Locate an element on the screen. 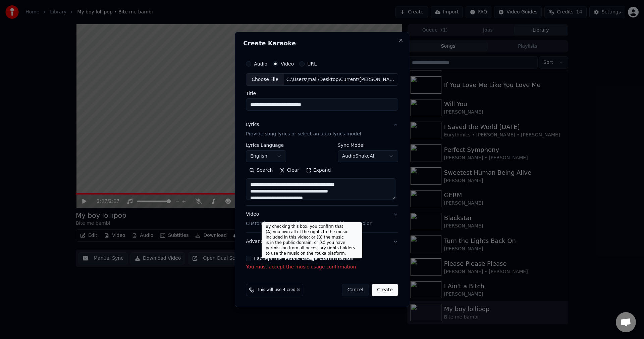 This screenshot has width=644, height=339. button: I accept the is located at coordinates (319, 259).